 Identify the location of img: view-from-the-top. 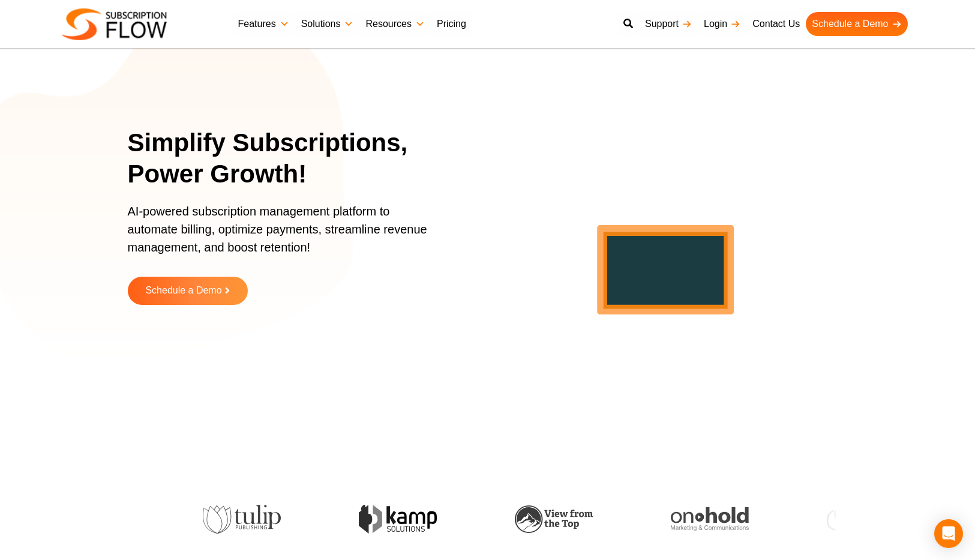
(547, 519).